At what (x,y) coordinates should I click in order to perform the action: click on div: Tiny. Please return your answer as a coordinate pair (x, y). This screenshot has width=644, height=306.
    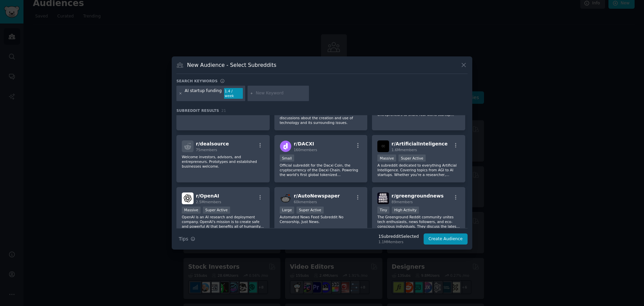
    Looking at the image, I should click on (384, 210).